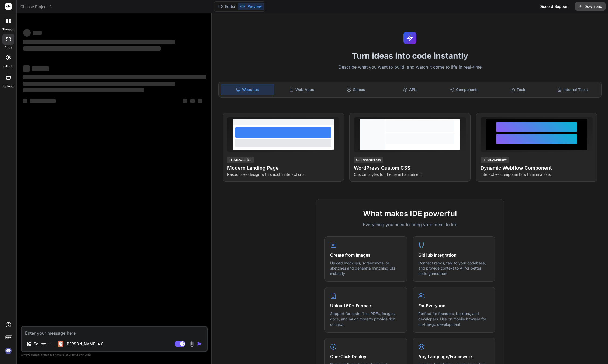  Describe the element at coordinates (410, 174) in the screenshot. I see `p: Custom styles for theme enhancement` at that location.